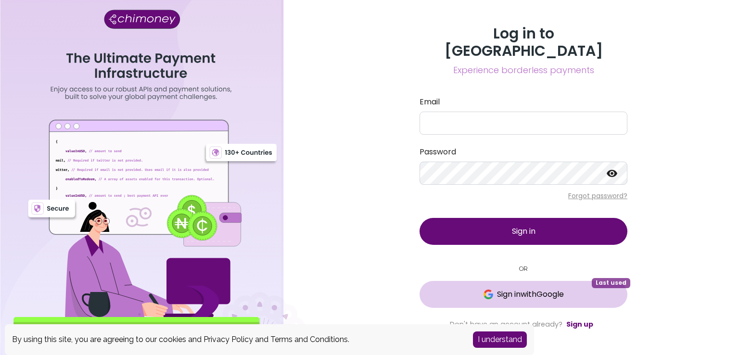 The height and width of the screenshot is (355, 739). What do you see at coordinates (488, 294) in the screenshot?
I see `img: Google` at bounding box center [488, 294].